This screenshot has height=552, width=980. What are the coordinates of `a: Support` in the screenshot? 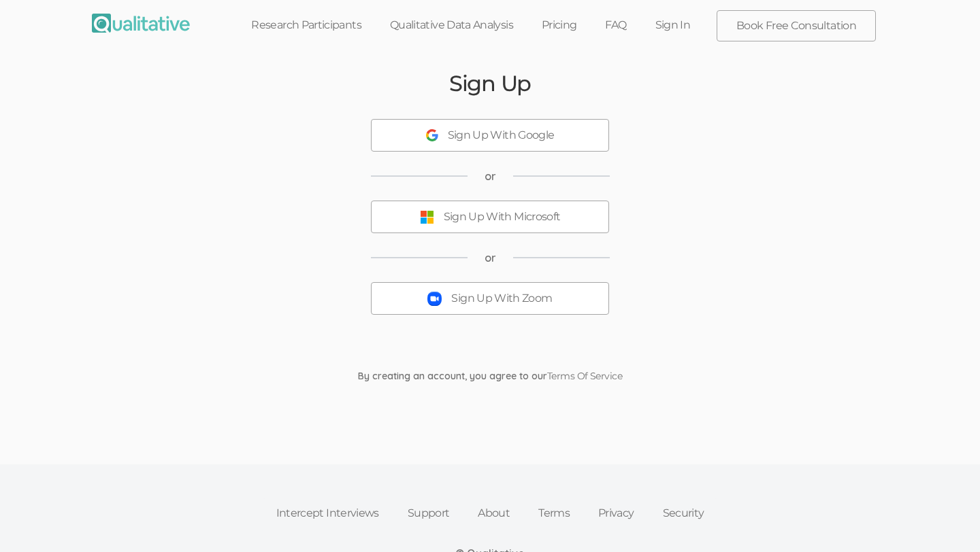 It's located at (428, 513).